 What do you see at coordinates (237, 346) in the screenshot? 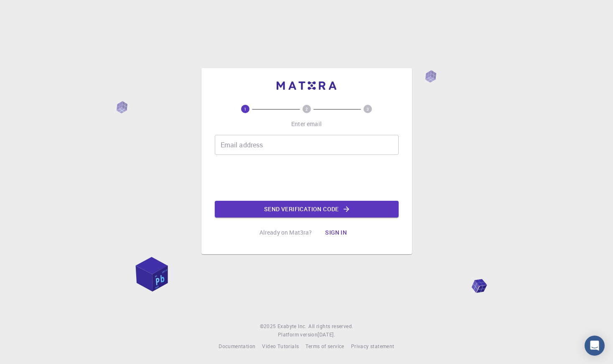
I see `span: Documentation` at bounding box center [237, 346].